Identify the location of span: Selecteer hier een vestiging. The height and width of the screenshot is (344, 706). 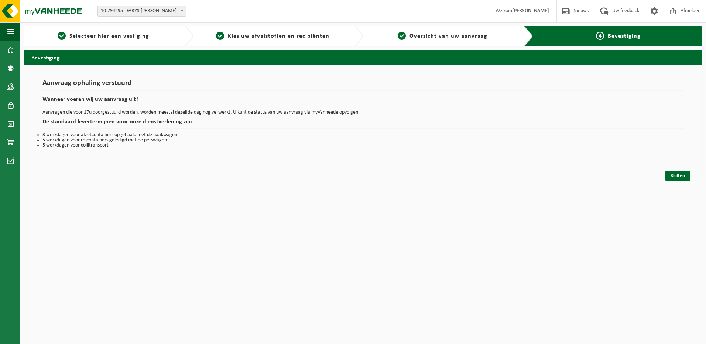
(109, 36).